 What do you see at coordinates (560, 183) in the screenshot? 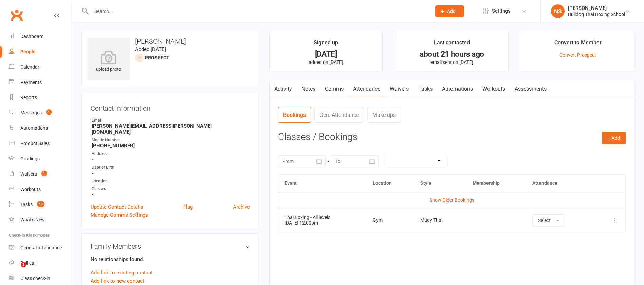
I see `th: Attendance` at bounding box center [560, 183].